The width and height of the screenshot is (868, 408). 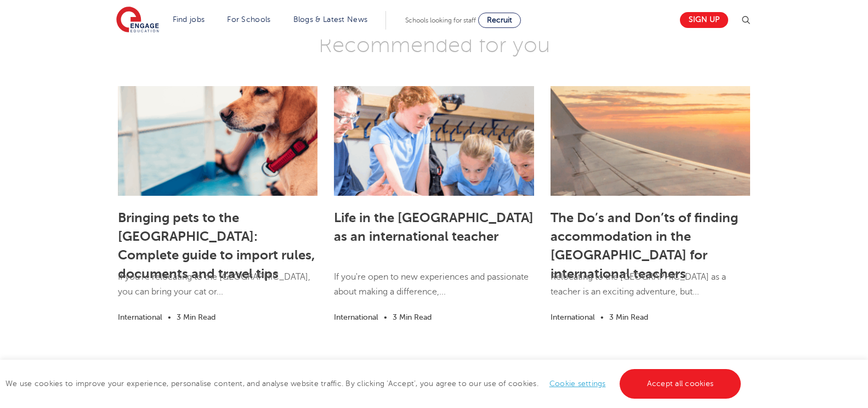 What do you see at coordinates (680, 384) in the screenshot?
I see `a: Accept all cookies` at bounding box center [680, 384].